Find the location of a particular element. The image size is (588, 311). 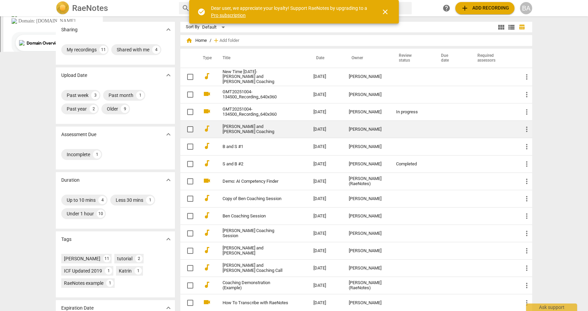

span: home is located at coordinates (189, 40).